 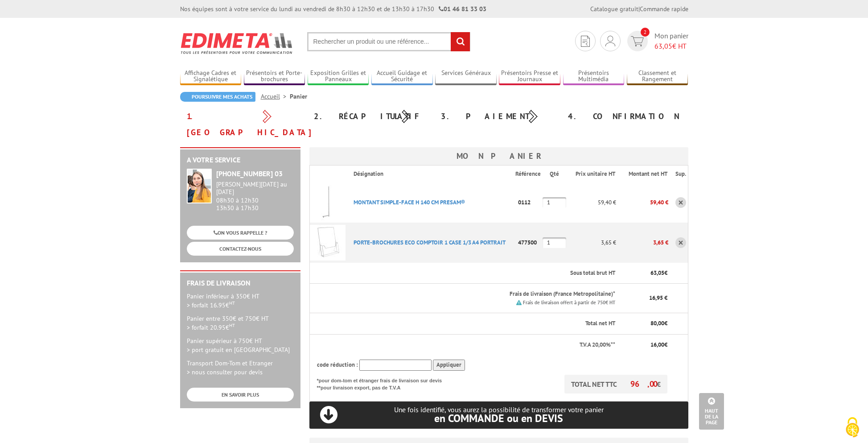 What do you see at coordinates (236, 43) in the screenshot?
I see `img: Edimeta` at bounding box center [236, 43].